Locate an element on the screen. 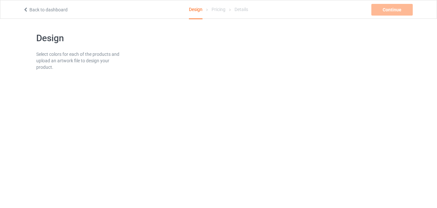  div: Details is located at coordinates (242, 9).